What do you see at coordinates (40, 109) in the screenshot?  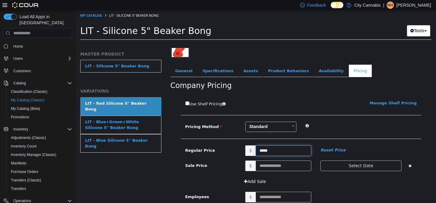 I see `span: My Catalog (Beta)` at bounding box center [40, 109].